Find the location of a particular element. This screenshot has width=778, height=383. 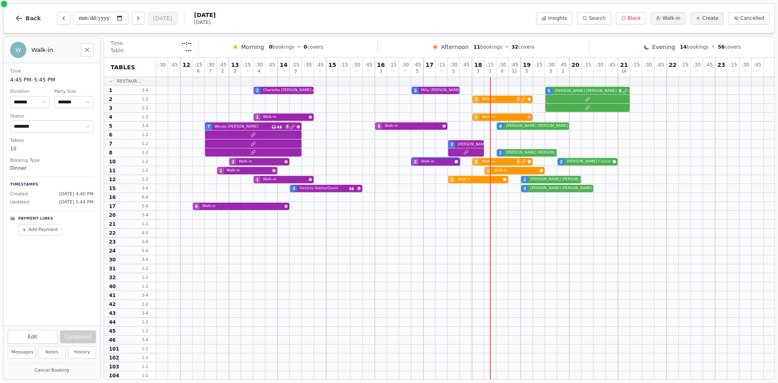

span: 4 is located at coordinates (501, 126).